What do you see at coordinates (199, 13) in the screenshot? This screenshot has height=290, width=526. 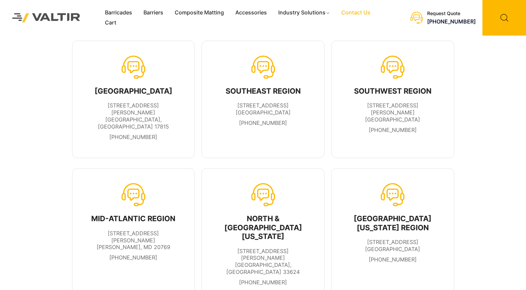 I see `a: Composite Matting` at bounding box center [199, 13].